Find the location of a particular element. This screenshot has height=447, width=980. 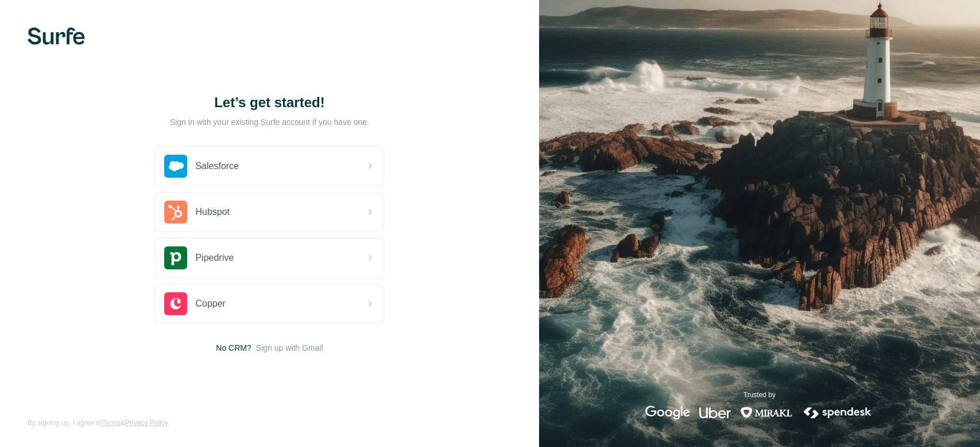

img: Surfe's logo is located at coordinates (56, 36).